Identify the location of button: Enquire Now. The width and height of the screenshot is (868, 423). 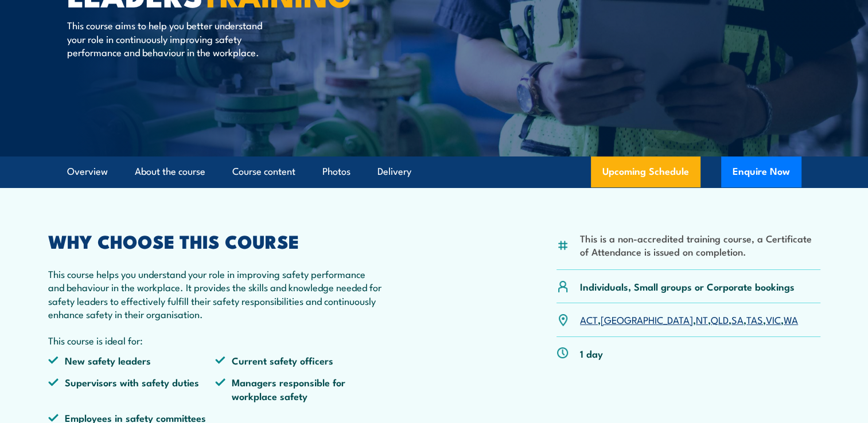
(761, 172).